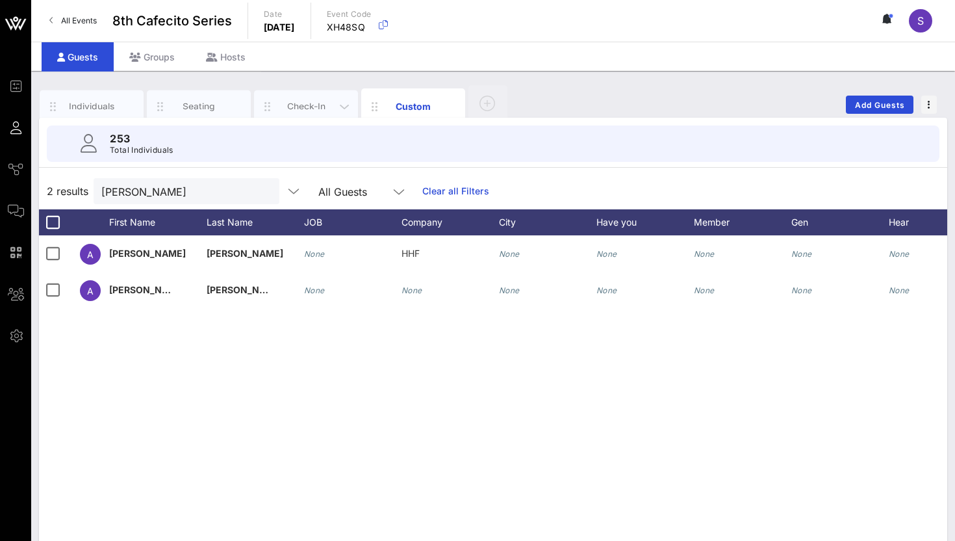 The image size is (955, 541). Describe the element at coordinates (279, 14) in the screenshot. I see `p: Date` at that location.